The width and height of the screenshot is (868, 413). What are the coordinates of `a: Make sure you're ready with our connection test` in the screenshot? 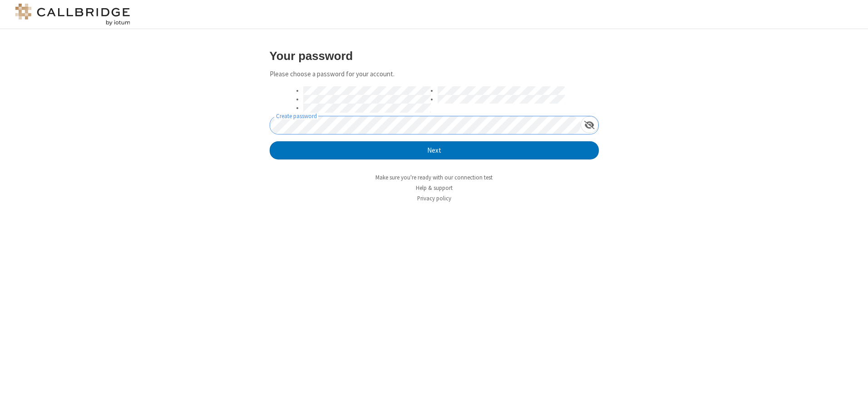 It's located at (434, 177).